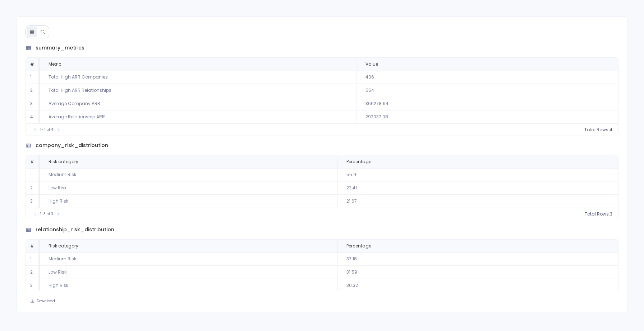  I want to click on span: 3, so click(610, 214).